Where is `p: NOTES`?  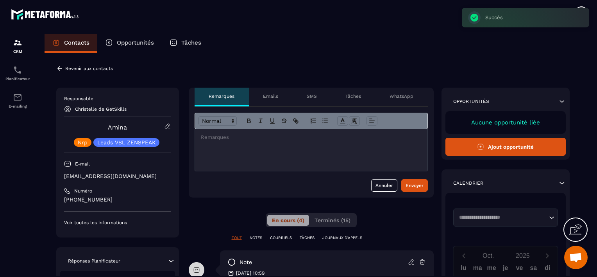
p: NOTES is located at coordinates (256, 238).